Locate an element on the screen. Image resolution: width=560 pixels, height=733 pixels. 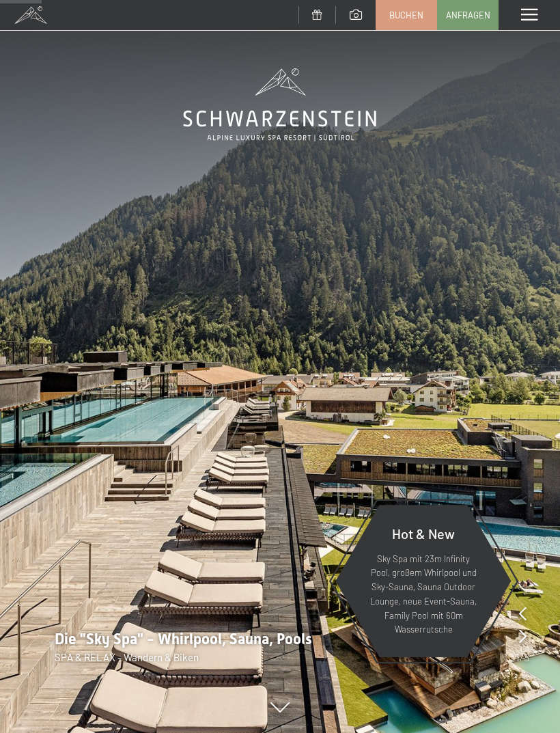
span: 8 is located at coordinates (527, 657).